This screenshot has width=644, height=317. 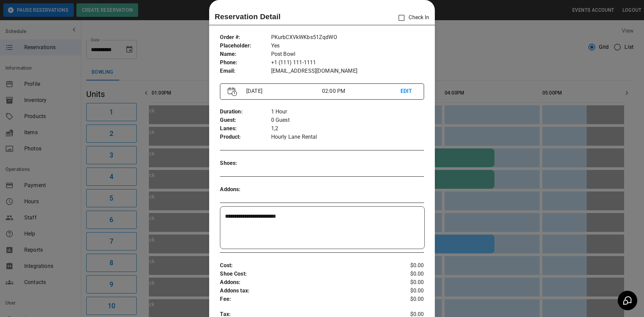 What do you see at coordinates (347, 54) in the screenshot?
I see `p: Post Bowl` at bounding box center [347, 54].